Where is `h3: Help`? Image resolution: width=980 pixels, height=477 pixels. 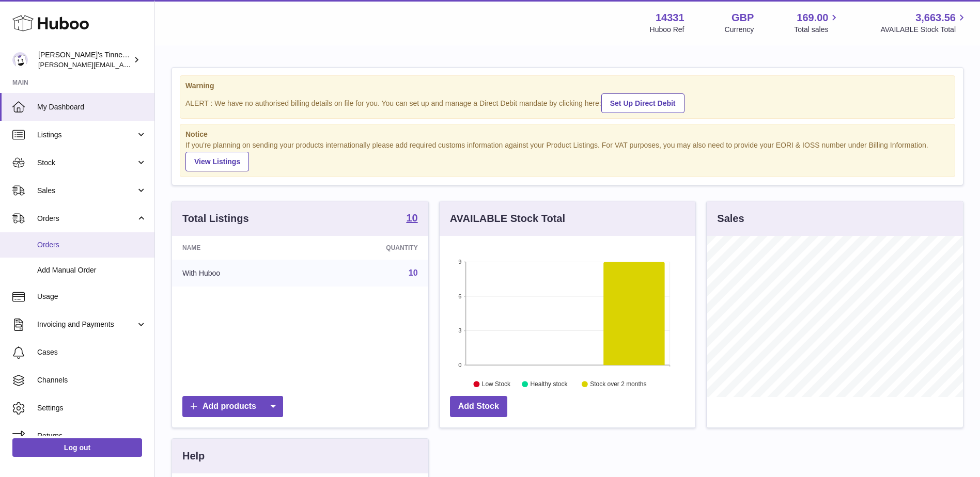 h3: Help is located at coordinates (193, 457).